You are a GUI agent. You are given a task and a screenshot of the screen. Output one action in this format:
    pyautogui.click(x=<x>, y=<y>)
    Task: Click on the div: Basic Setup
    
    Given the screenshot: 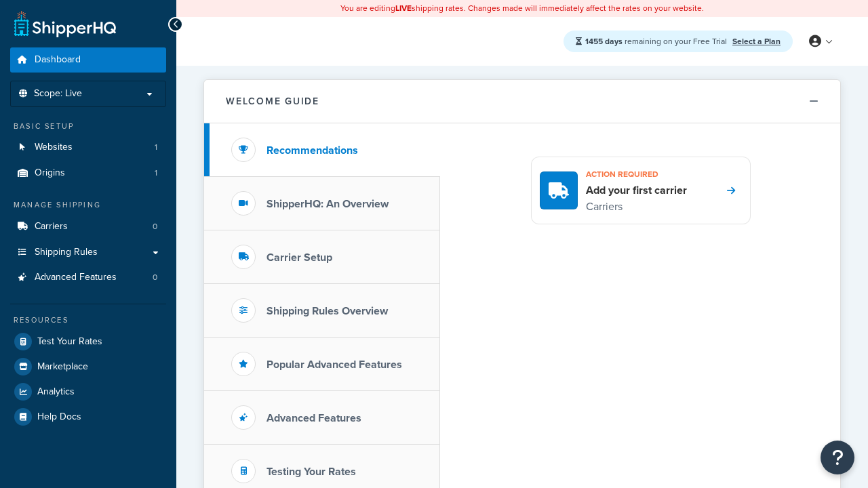 What is the action you would take?
    pyautogui.click(x=88, y=126)
    